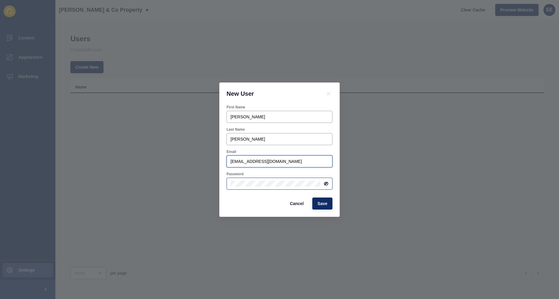  I want to click on label: Password, so click(235, 174).